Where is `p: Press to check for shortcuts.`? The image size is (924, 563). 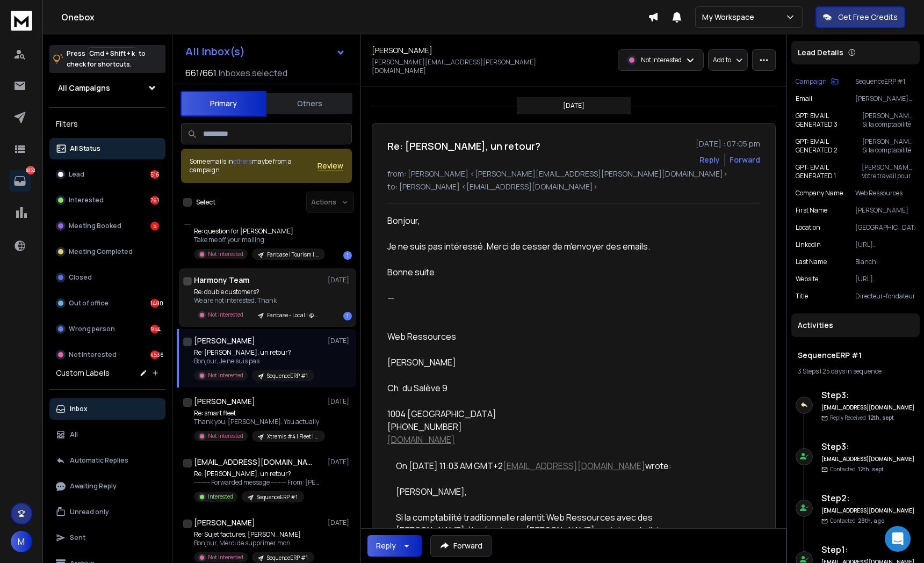 p: Press to check for shortcuts. is located at coordinates (106, 59).